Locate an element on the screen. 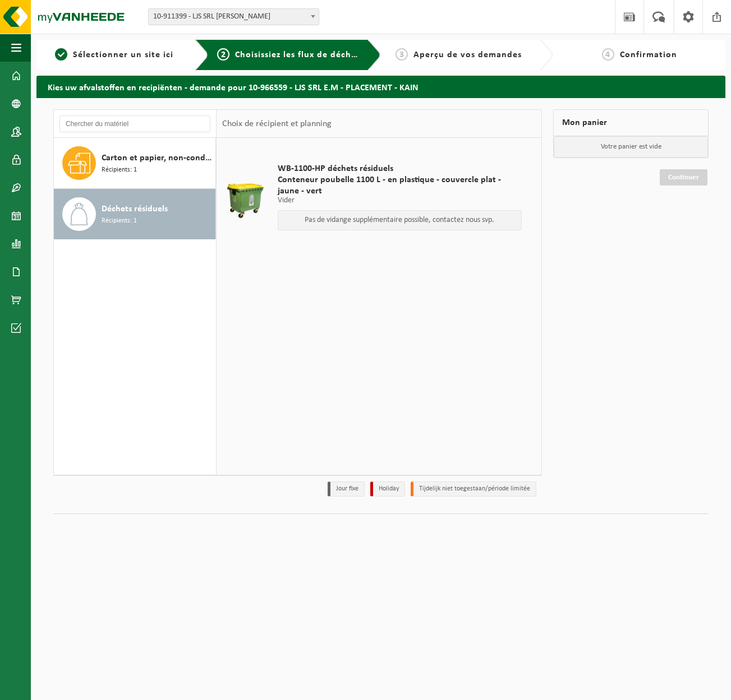 The width and height of the screenshot is (731, 700). div: Choix de récipient et planning is located at coordinates (277, 124).